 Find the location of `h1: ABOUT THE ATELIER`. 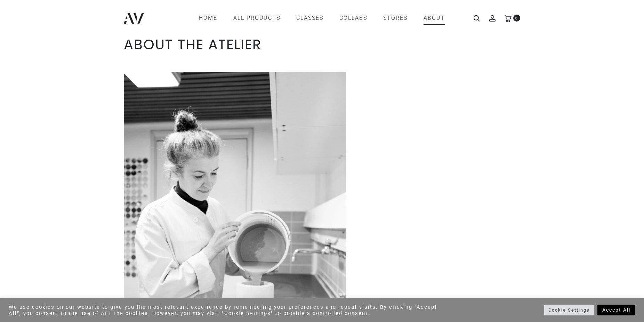

h1: ABOUT THE ATELIER is located at coordinates (322, 45).